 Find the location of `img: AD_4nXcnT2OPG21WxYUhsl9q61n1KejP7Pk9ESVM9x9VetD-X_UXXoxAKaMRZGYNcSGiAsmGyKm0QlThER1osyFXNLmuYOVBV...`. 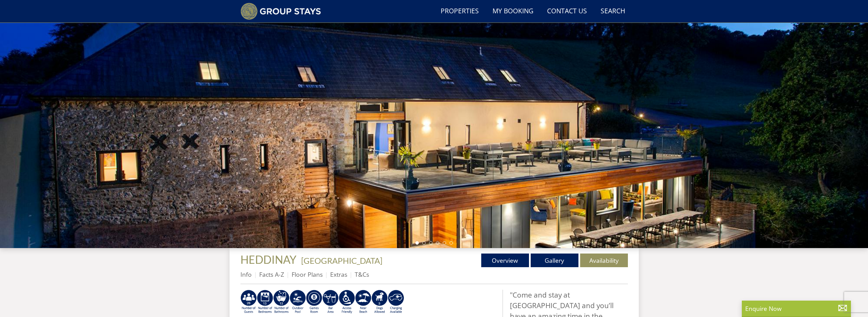

img: AD_4nXcnT2OPG21WxYUhsl9q61n1KejP7Pk9ESVM9x9VetD-X_UXXoxAKaMRZGYNcSGiAsmGyKm0QlThER1osyFXNLmuYOVBV... is located at coordinates (396, 302).